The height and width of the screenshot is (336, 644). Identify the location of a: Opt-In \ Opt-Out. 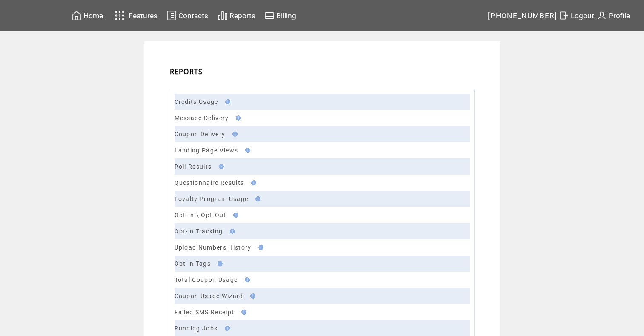
(201, 215).